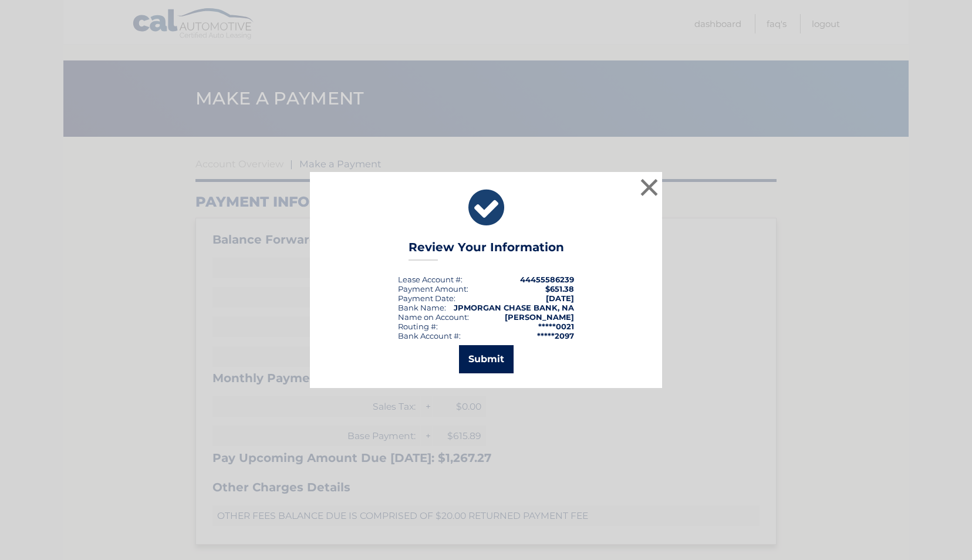  I want to click on div: Lease Account #:, so click(430, 280).